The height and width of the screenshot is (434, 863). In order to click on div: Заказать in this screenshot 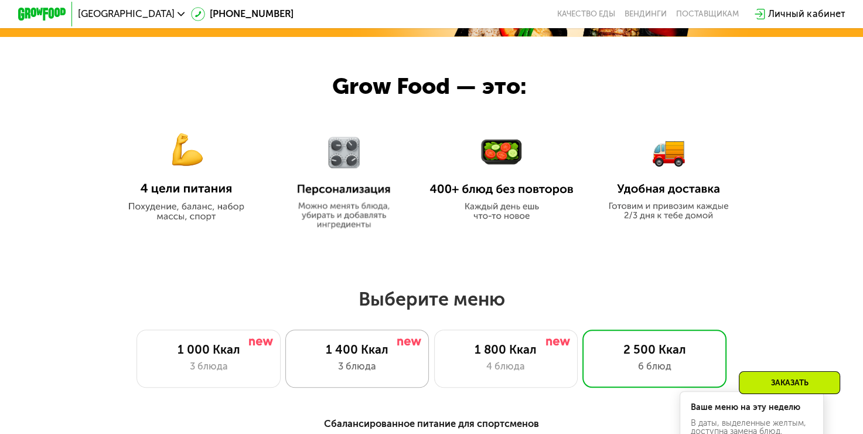, I will do `click(790, 382)`.